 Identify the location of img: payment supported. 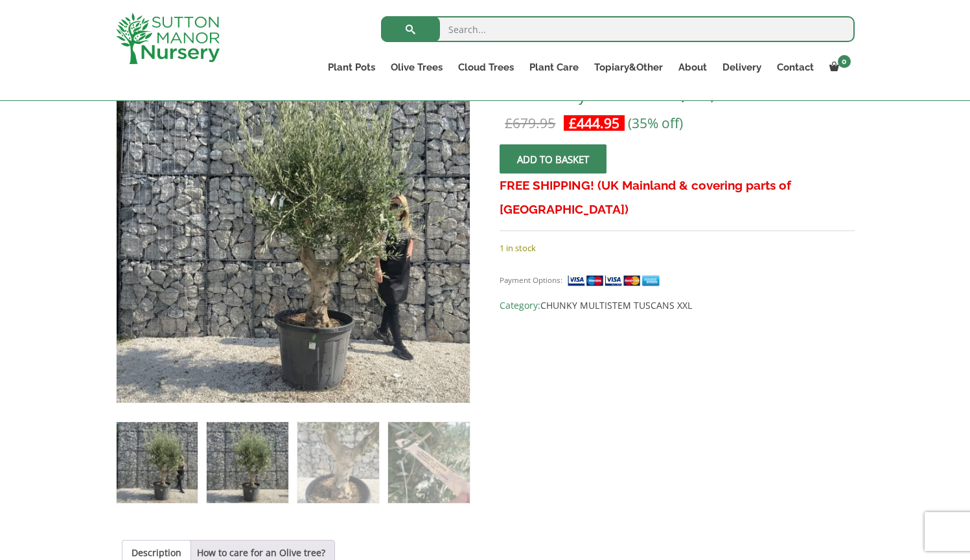
(615, 281).